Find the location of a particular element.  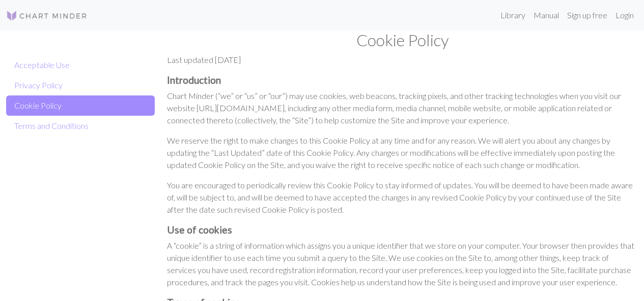

a: Sign up free is located at coordinates (587, 15).